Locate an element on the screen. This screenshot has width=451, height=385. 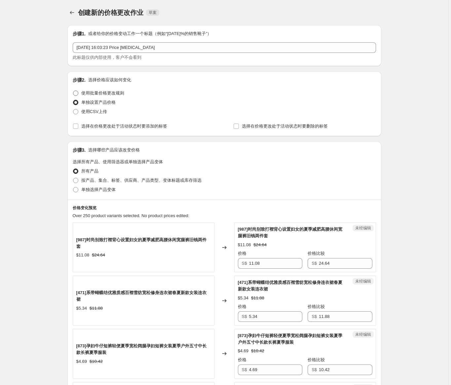
font: 选择价格应该如何变化 is located at coordinates (110, 80).